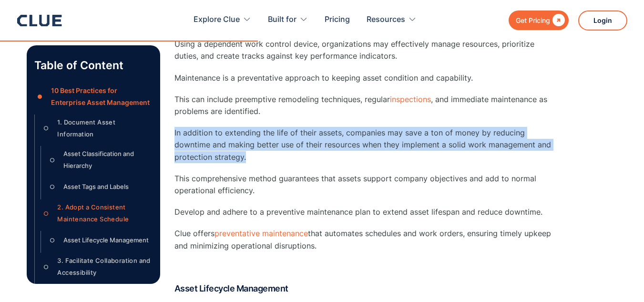  I want to click on a: ○1. Document Asset Information, so click(96, 128).